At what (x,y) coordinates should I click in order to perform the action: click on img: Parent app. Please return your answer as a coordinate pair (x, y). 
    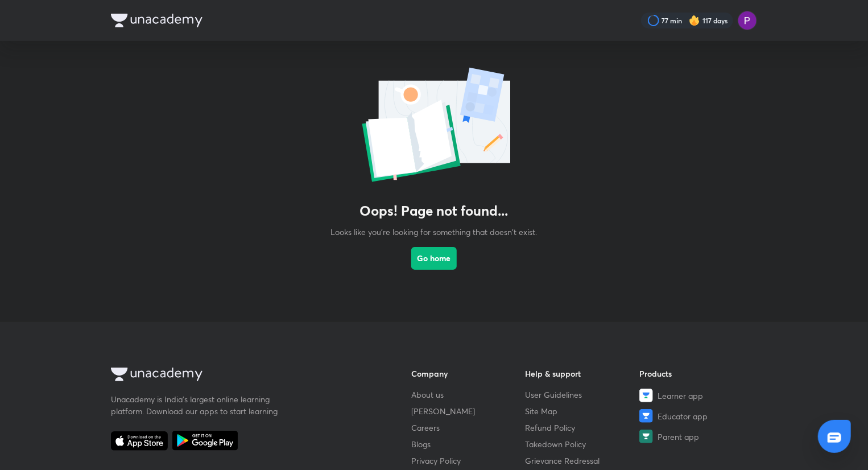
    Looking at the image, I should click on (646, 436).